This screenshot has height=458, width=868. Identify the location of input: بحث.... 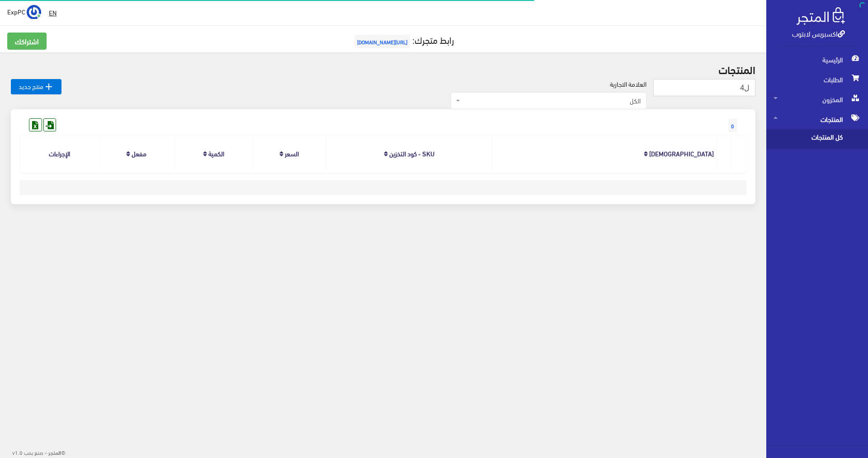
(704, 88).